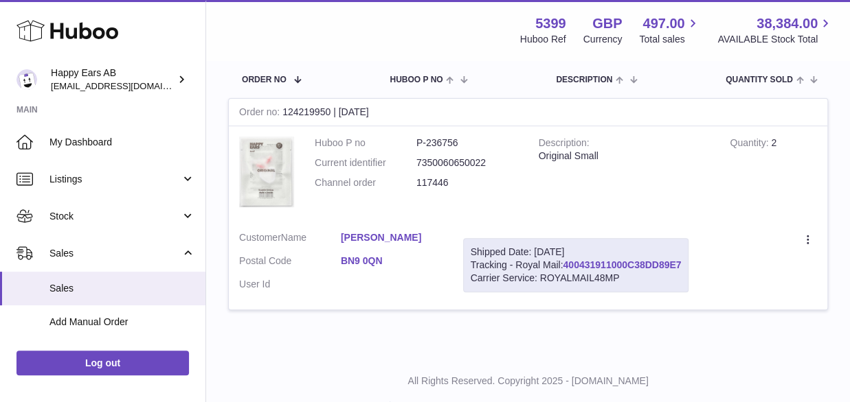 The width and height of the screenshot is (850, 402). I want to click on span: 497.00, so click(663, 23).